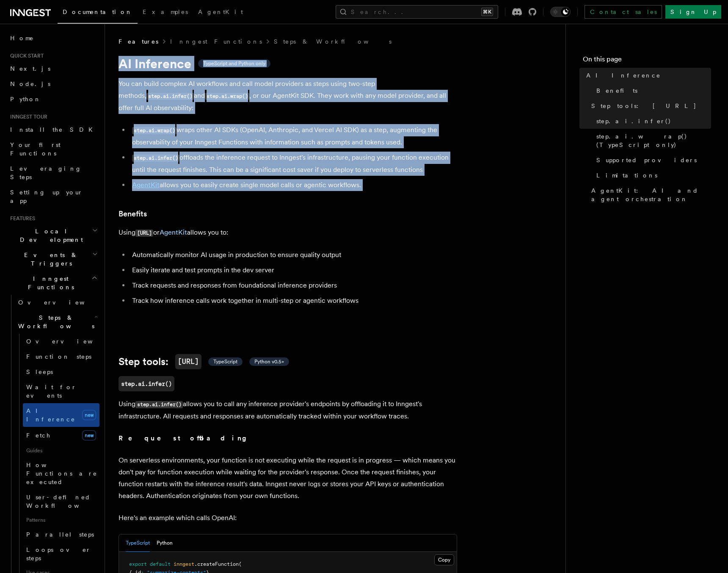  Describe the element at coordinates (165, 12) in the screenshot. I see `a: Examples` at that location.